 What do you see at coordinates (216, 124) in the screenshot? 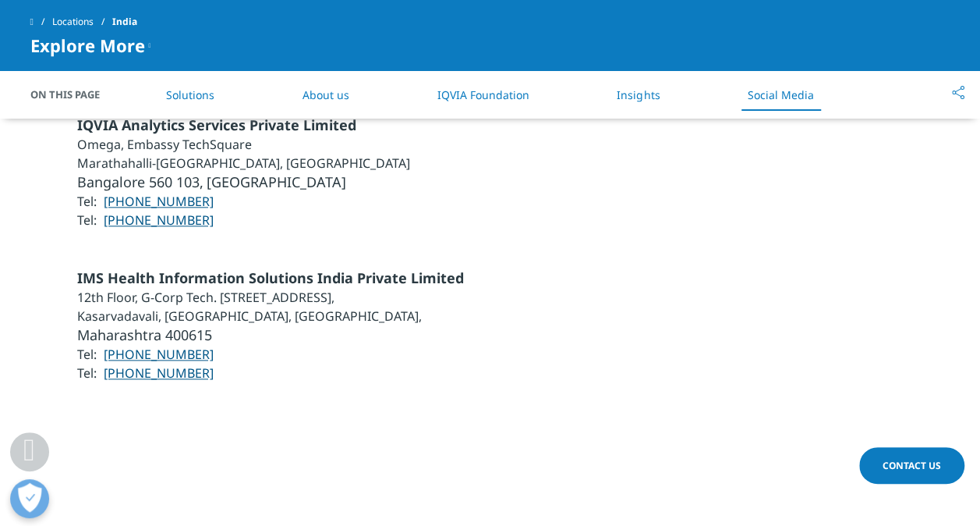
I see `span: IQVIA Analytics Services Private Limited` at bounding box center [216, 124].